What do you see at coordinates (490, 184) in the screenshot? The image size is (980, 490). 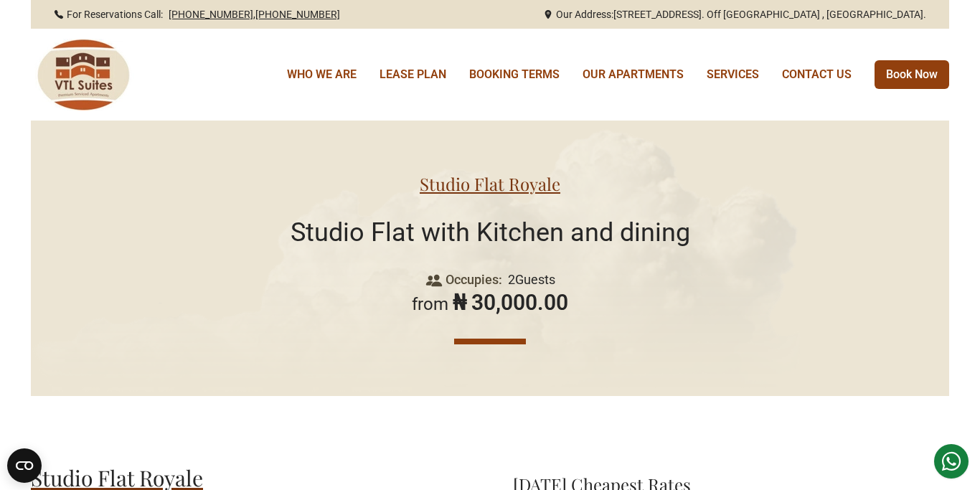 I see `h1: Studio Flat Royale` at bounding box center [490, 184].